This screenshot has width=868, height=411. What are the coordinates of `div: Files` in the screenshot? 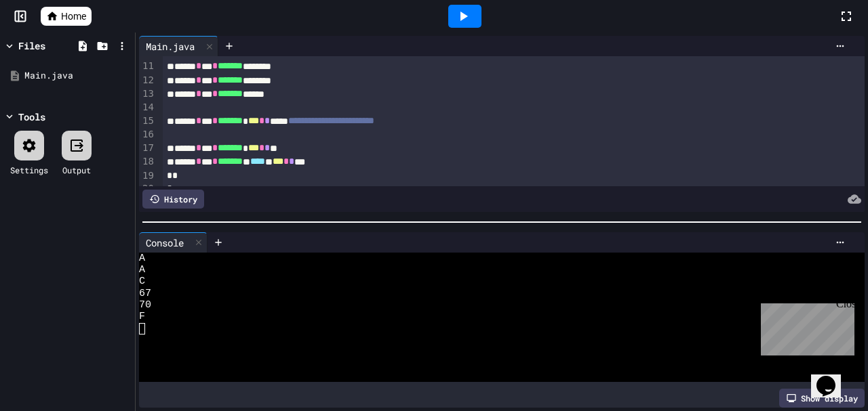 It's located at (32, 45).